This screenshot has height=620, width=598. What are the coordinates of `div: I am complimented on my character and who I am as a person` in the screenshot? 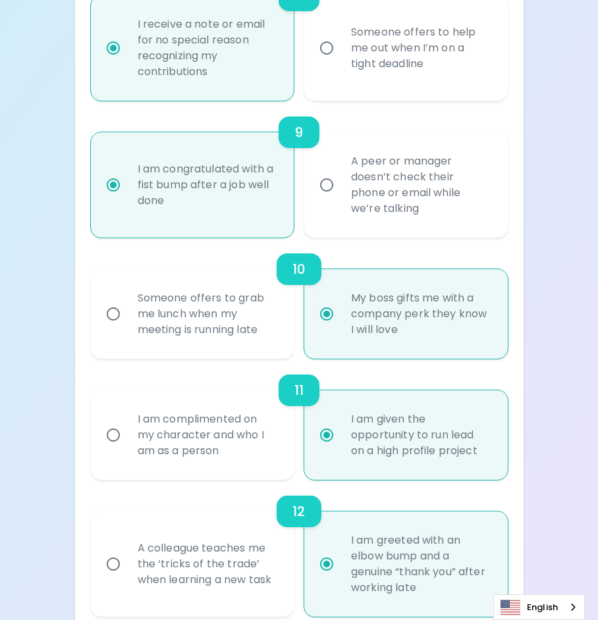 It's located at (207, 435).